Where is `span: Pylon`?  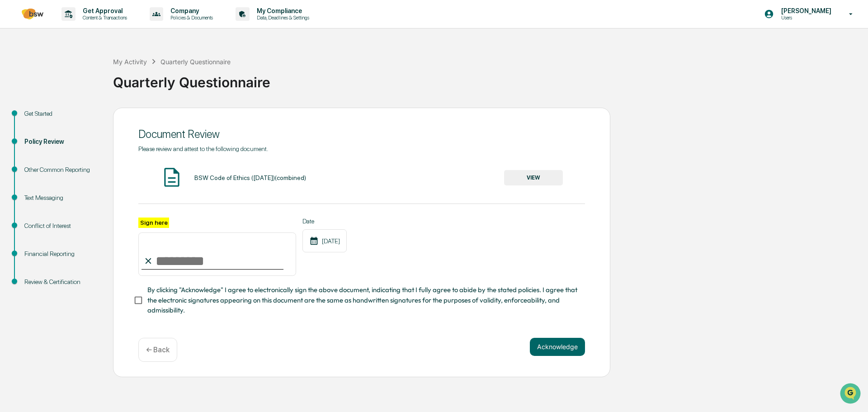 span: Pylon is located at coordinates (99, 156).